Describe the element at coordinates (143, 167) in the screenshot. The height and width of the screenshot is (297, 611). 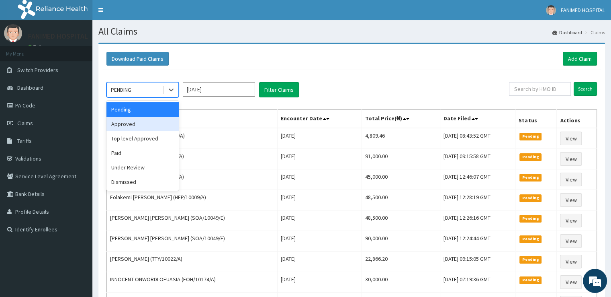
I see `div: Under Review` at that location.